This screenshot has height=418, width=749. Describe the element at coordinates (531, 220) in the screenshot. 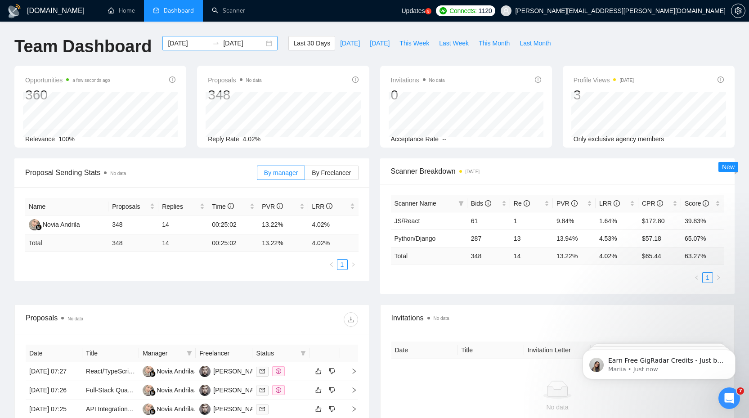

I see `td: 1` at that location.